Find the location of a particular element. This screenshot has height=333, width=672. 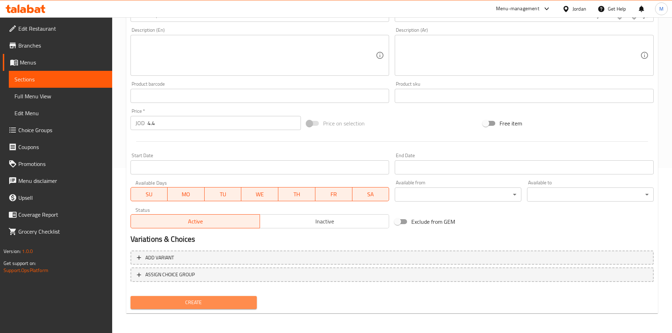

a: Grocery Checklist is located at coordinates (58, 232).